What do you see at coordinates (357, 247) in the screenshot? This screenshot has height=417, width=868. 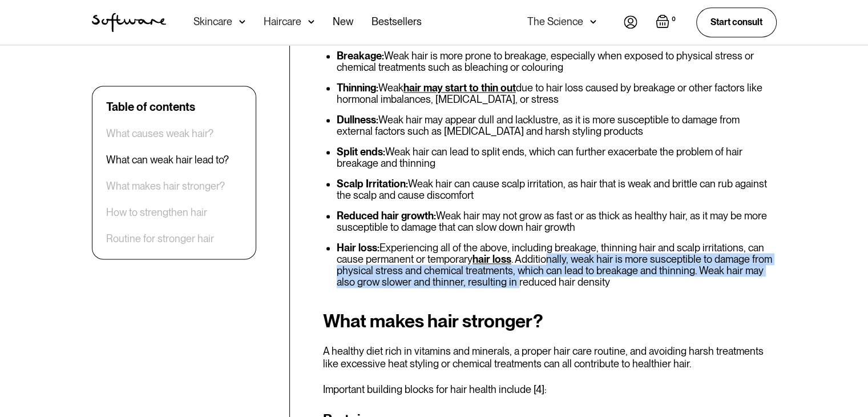 I see `strong: Hair loss:` at bounding box center [357, 247].